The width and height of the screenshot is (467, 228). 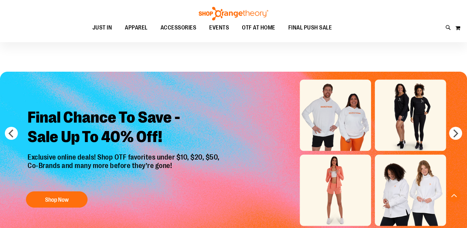 I want to click on button: prev, so click(x=11, y=133).